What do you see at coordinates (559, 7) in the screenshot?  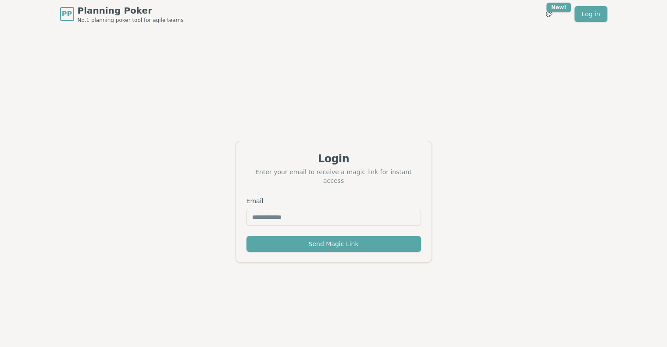 I see `div: New!` at bounding box center [559, 7].